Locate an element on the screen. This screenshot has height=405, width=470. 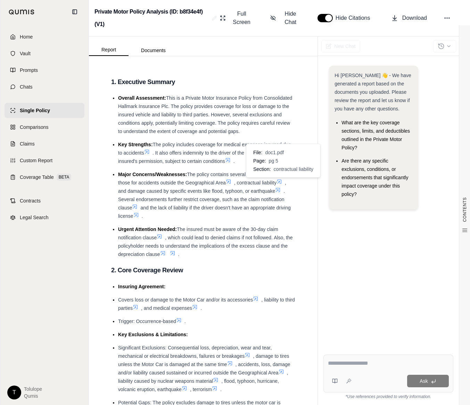
span: Chats is located at coordinates (26, 87).